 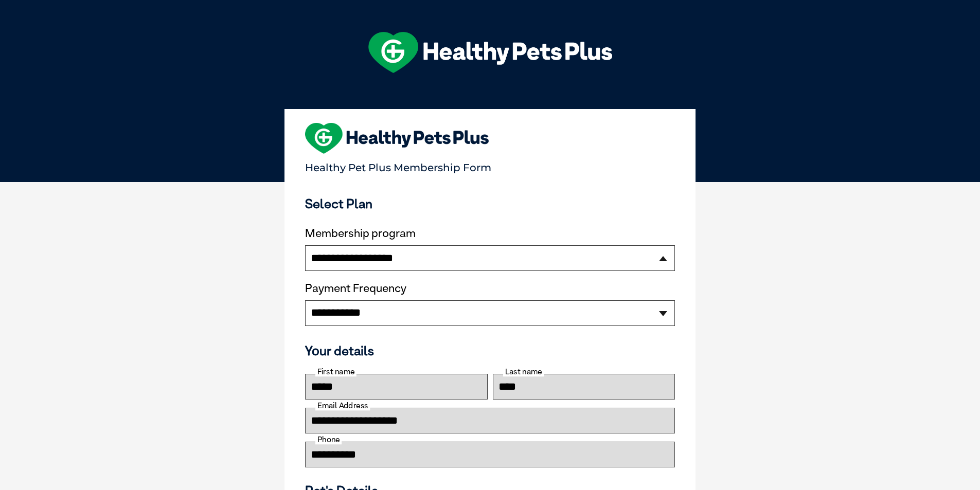 What do you see at coordinates (336, 372) in the screenshot?
I see `label: First name` at bounding box center [336, 372].